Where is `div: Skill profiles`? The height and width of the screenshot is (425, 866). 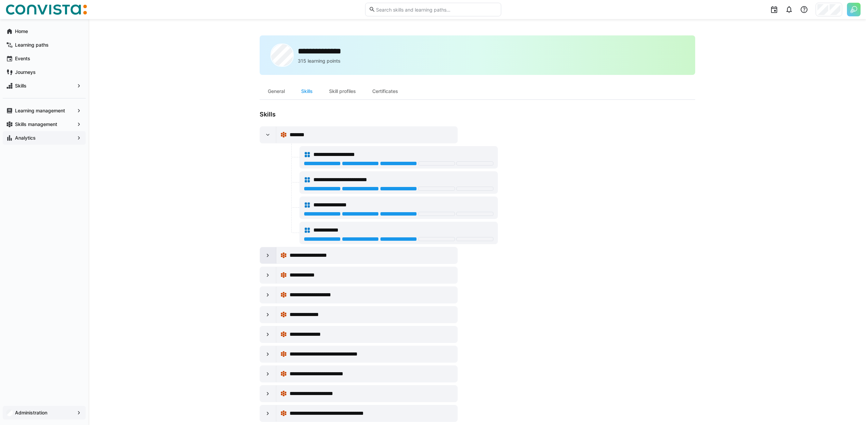
div: Skill profiles is located at coordinates (342, 91).